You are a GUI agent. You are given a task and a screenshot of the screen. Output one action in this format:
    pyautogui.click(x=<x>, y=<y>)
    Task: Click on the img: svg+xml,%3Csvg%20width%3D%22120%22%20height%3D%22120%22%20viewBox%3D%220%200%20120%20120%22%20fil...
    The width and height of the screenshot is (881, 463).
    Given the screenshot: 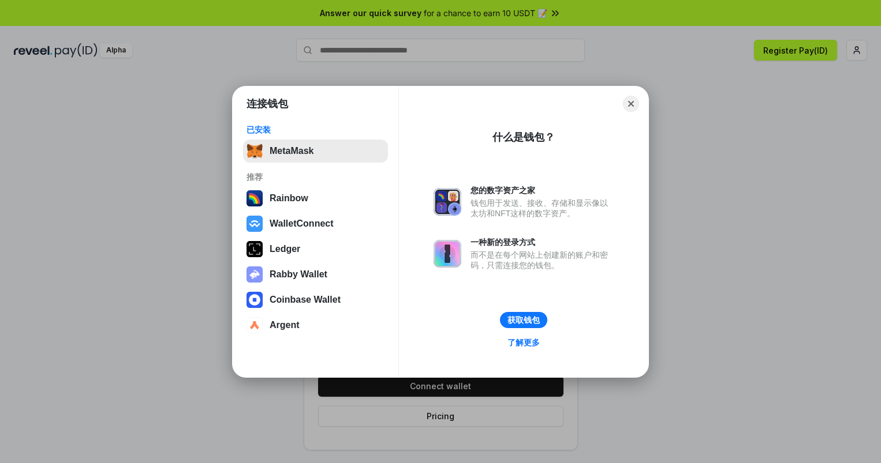 What is the action you would take?
    pyautogui.click(x=255, y=199)
    